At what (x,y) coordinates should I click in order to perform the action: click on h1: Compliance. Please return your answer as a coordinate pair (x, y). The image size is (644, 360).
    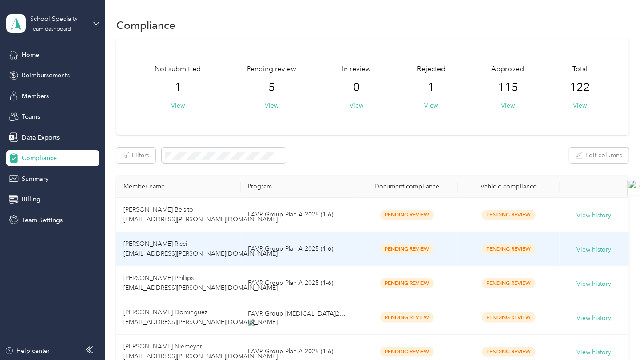
    Looking at the image, I should click on (146, 25).